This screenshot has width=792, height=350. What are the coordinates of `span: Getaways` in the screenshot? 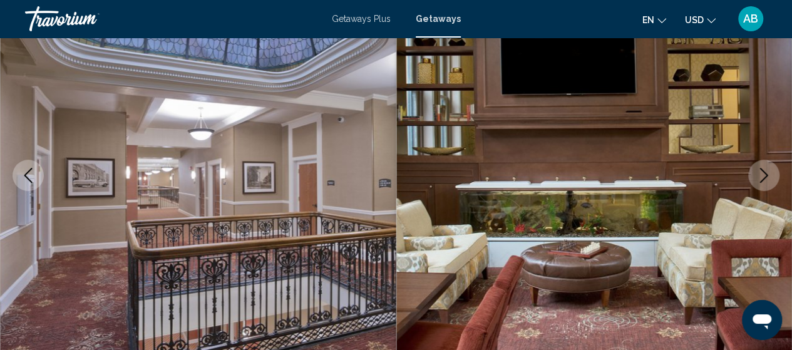 It's located at (438, 19).